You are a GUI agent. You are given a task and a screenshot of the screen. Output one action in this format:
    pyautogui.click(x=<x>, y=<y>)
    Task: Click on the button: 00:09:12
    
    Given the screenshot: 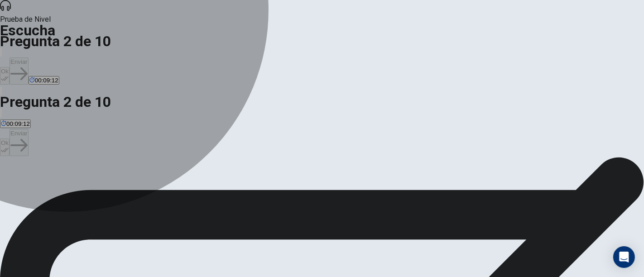 What is the action you would take?
    pyautogui.click(x=44, y=80)
    